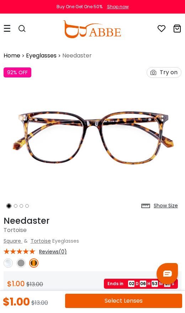 This screenshot has height=313, width=185. Describe the element at coordinates (66, 241) in the screenshot. I see `span: Eyeglasses` at that location.